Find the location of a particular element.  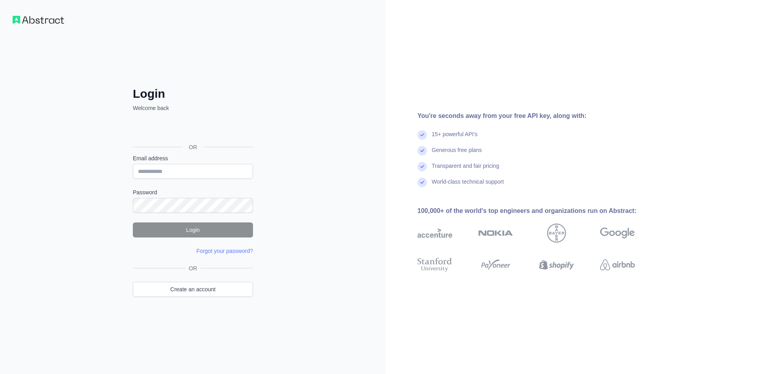

img: google is located at coordinates (618, 233).